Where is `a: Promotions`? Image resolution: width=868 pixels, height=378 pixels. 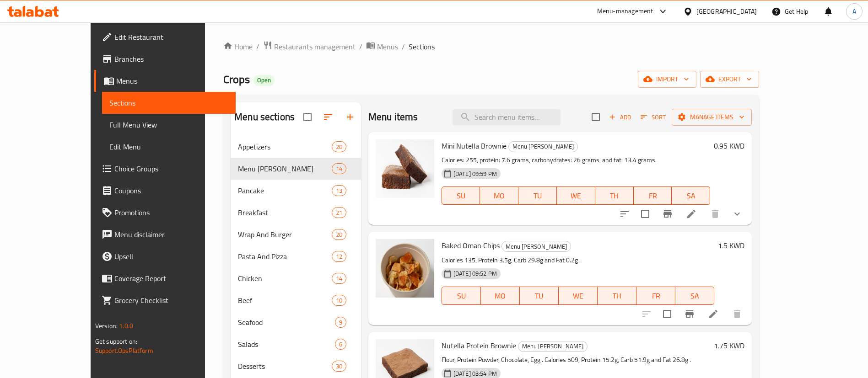
a: Promotions is located at coordinates (165, 213).